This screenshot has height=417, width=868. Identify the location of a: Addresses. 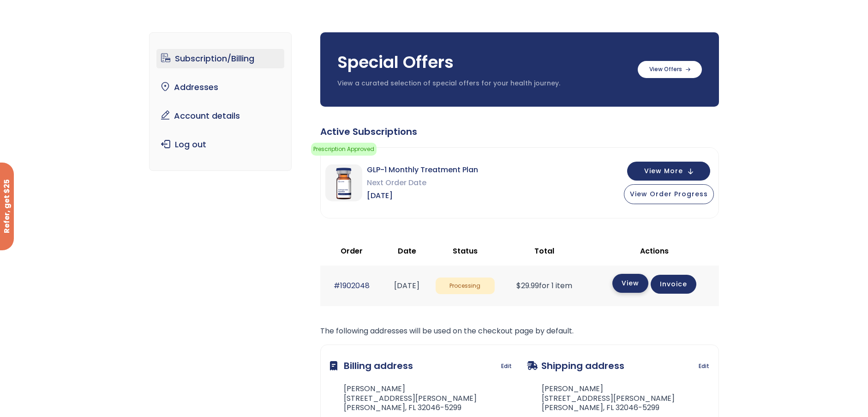
(220, 87).